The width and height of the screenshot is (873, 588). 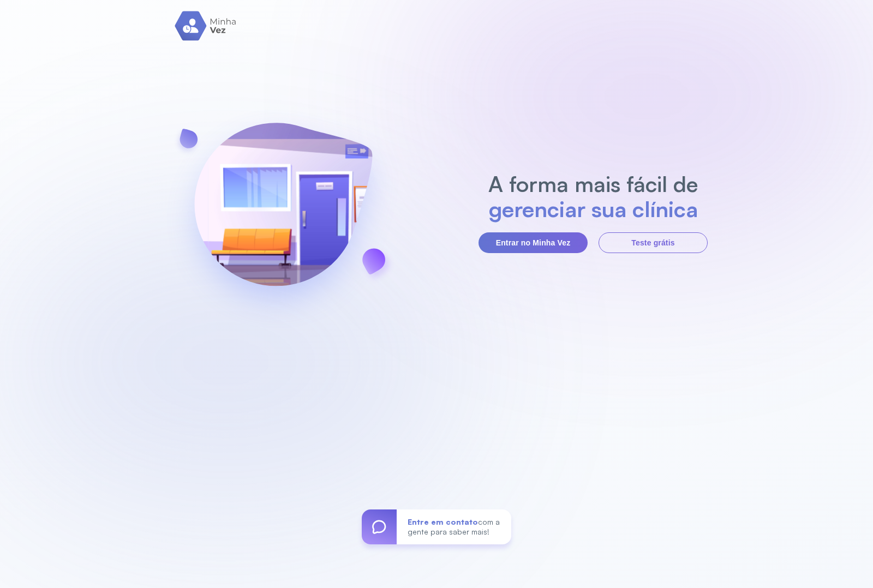 I want to click on a: Entre em contatocom a gente para saber mais!, so click(x=436, y=528).